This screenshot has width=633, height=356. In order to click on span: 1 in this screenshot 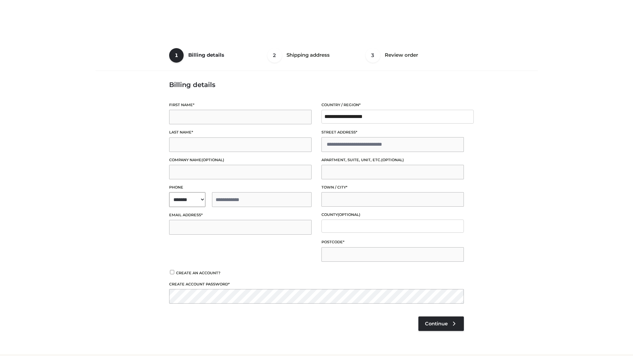, I will do `click(177, 55)`.